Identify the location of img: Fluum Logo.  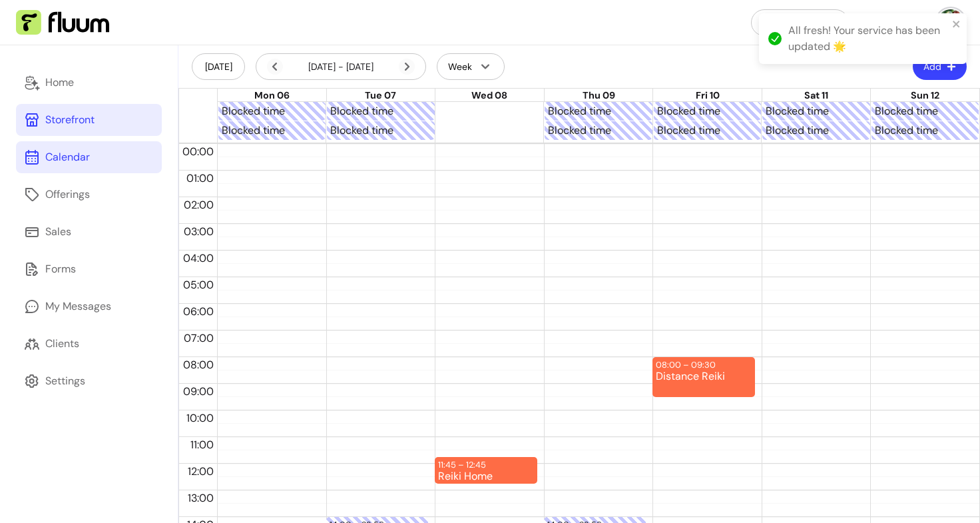
(63, 22).